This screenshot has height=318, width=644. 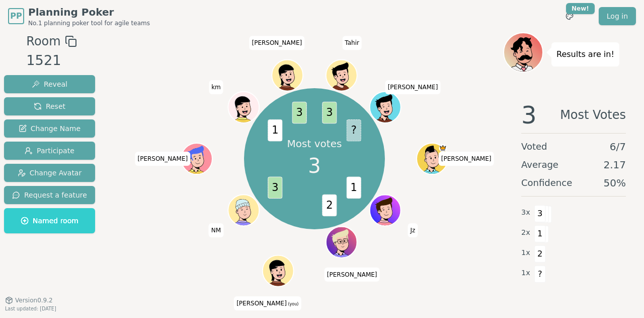 I want to click on span: Change Avatar, so click(x=50, y=173).